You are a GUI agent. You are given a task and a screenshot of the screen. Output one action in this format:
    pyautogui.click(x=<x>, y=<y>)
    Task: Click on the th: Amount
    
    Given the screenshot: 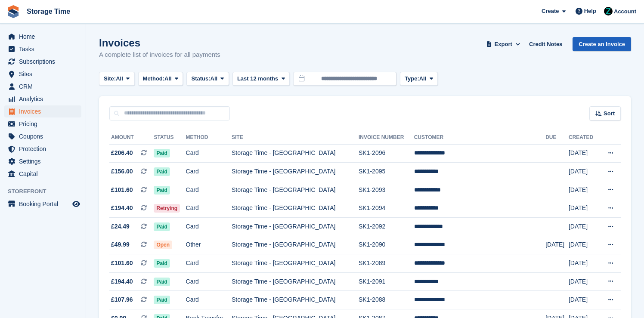 What is the action you would take?
    pyautogui.click(x=131, y=138)
    